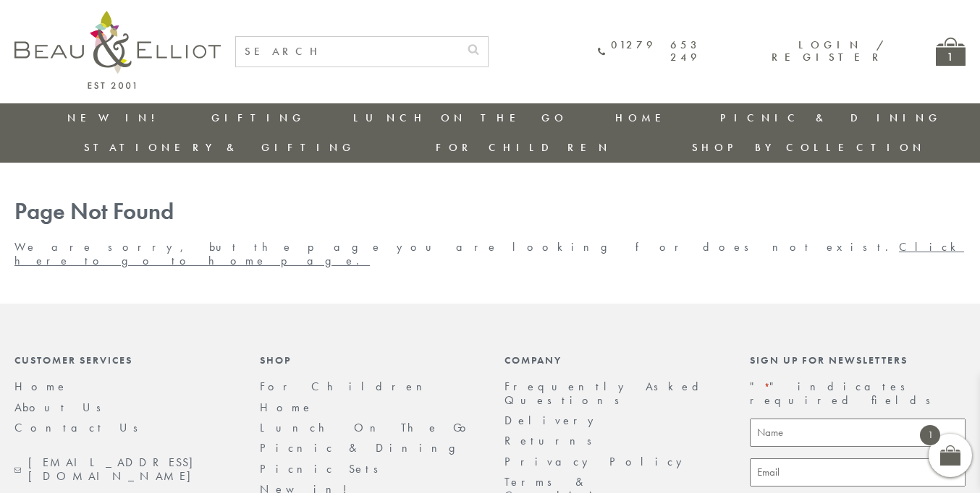 The height and width of the screenshot is (493, 980). What do you see at coordinates (597, 462) in the screenshot?
I see `a: Privacy Policy` at bounding box center [597, 462].